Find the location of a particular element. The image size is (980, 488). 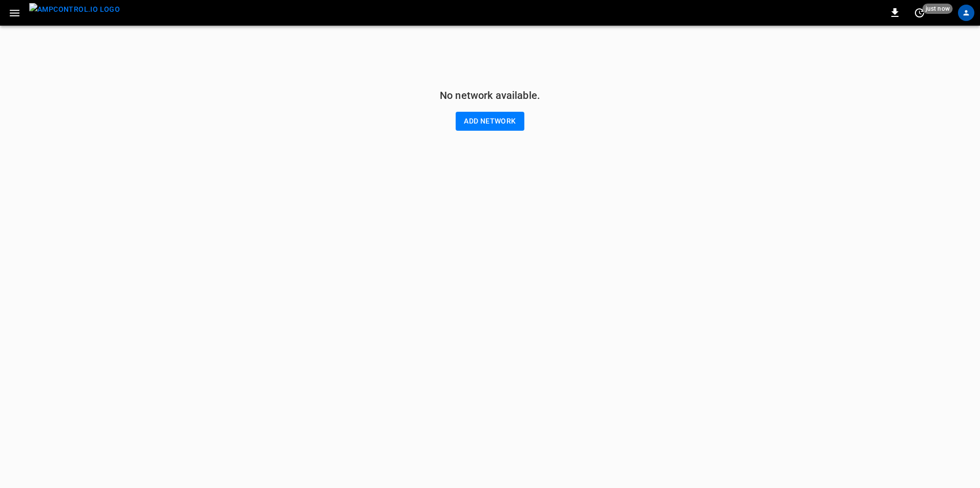

img: ampcontrol.io logo is located at coordinates (74, 9).